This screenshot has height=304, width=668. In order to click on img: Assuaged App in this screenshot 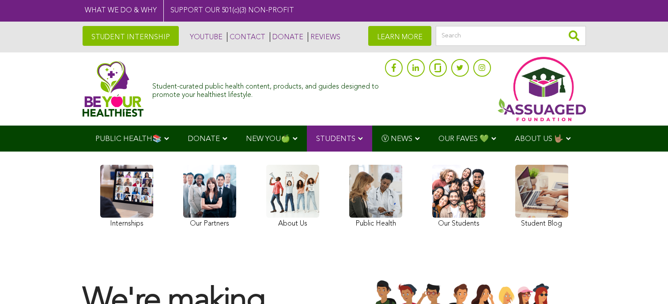, I will do `click(541, 89)`.